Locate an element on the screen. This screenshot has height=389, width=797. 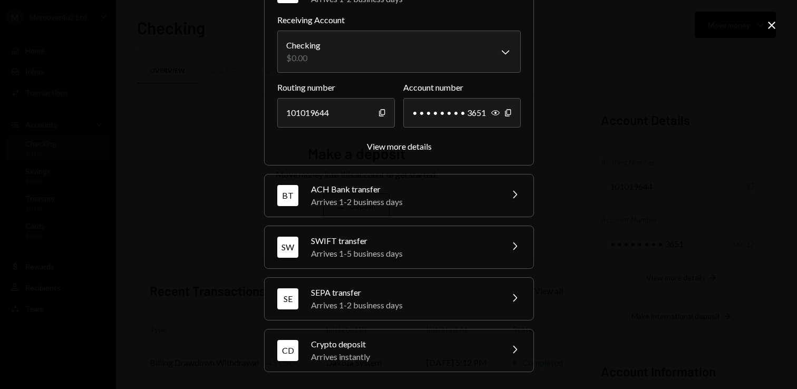
div: View more details is located at coordinates (399, 146).